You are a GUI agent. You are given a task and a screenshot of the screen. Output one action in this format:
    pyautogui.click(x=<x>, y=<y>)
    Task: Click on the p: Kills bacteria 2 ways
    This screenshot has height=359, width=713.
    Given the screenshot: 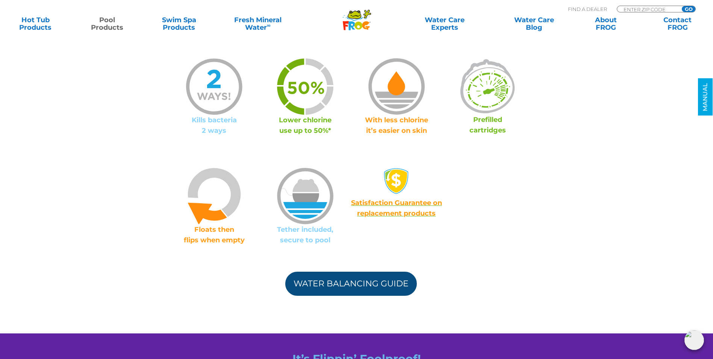 What is the action you would take?
    pyautogui.click(x=214, y=125)
    